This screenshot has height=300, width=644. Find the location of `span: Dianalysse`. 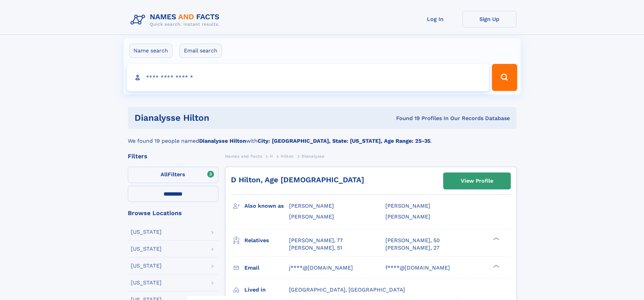

span: Dianalysse is located at coordinates (313, 156).